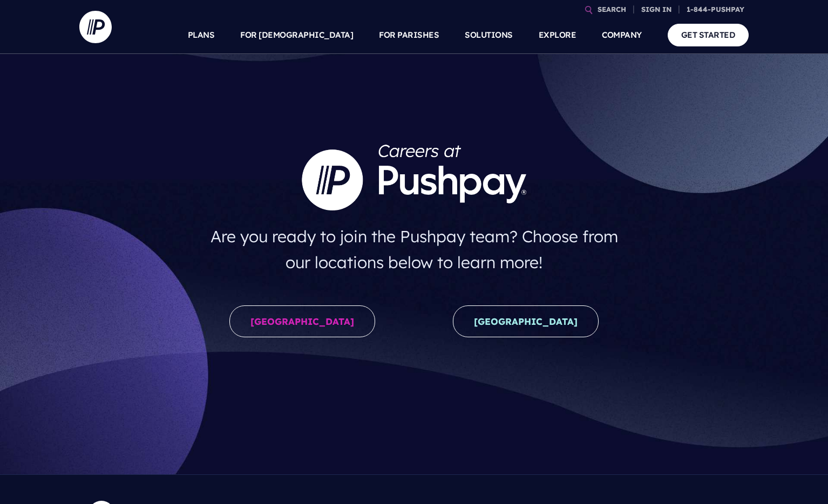  I want to click on a: GET STARTED, so click(708, 34).